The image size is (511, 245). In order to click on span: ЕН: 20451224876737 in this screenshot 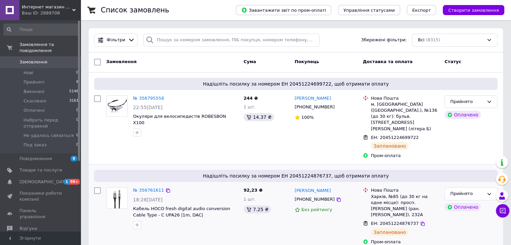, I will do `click(394, 223)`.